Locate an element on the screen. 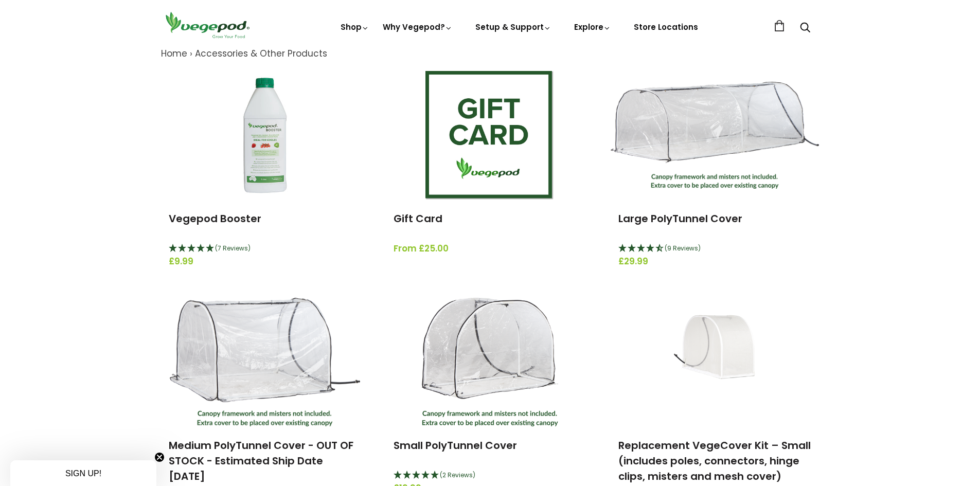  a: Large PolyTunnel Cover is located at coordinates (680, 218).